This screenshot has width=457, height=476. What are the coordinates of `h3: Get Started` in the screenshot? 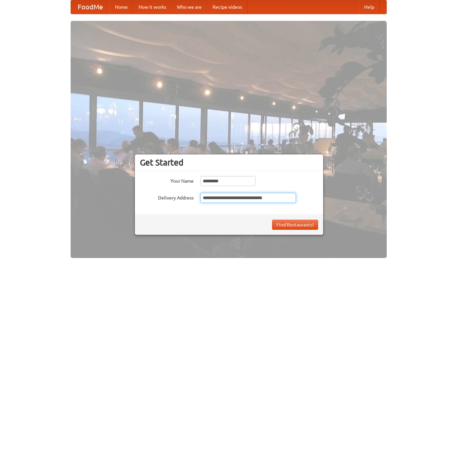 It's located at (229, 162).